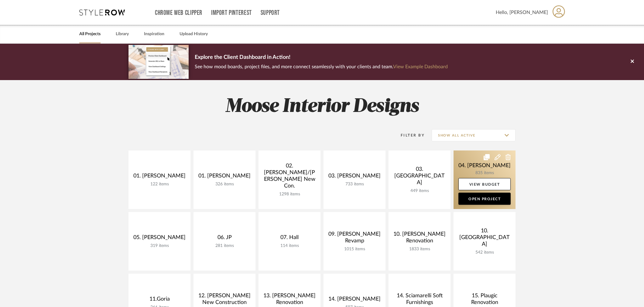  Describe the element at coordinates (485, 252) in the screenshot. I see `div: 542 items` at that location.